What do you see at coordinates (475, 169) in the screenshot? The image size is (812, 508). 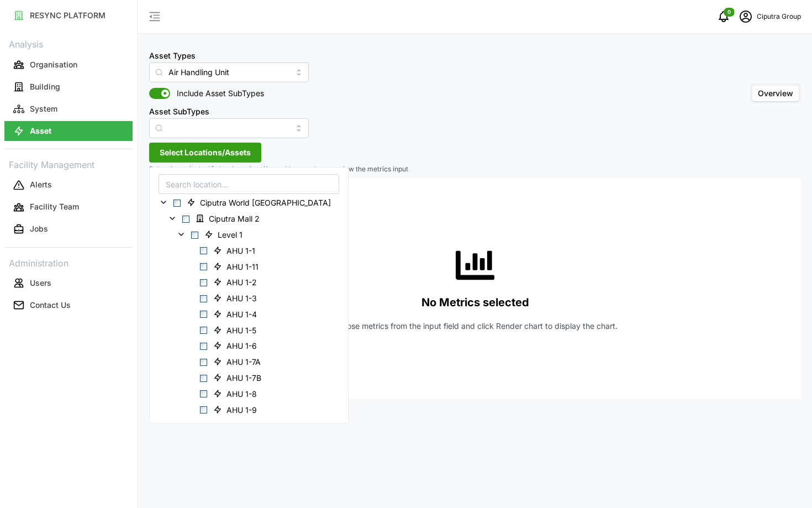 I see `p: Select items in the 'Select Locations/Assets' button above to view the metrics input` at bounding box center [475, 169].